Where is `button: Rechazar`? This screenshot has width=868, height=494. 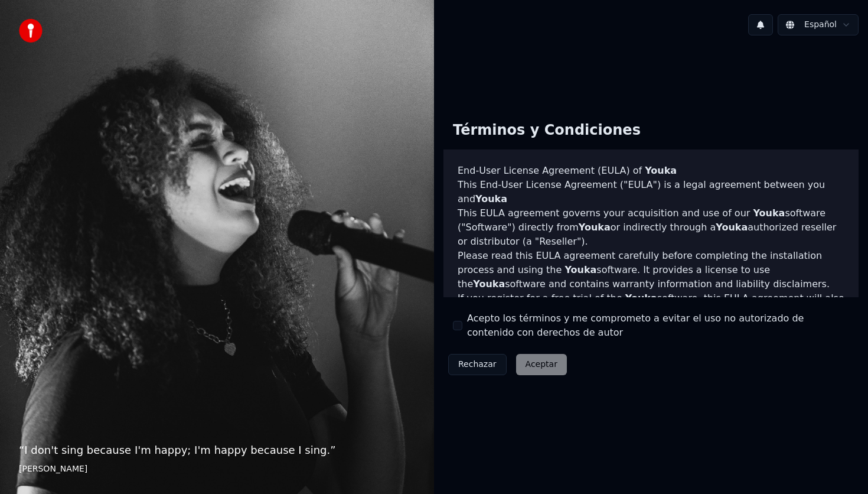
button: Rechazar is located at coordinates (478, 364).